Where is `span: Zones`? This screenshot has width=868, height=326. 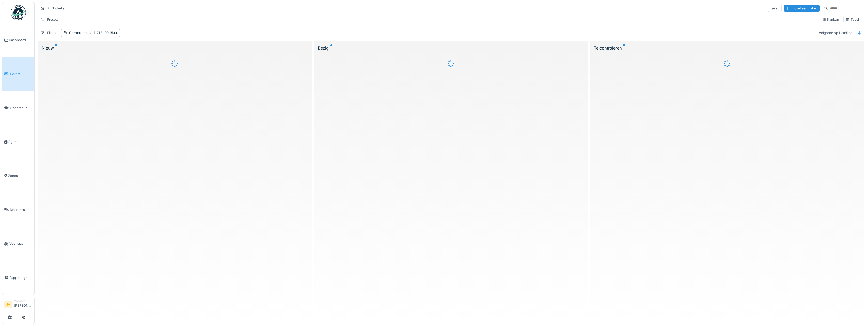
span: Zones is located at coordinates (20, 176).